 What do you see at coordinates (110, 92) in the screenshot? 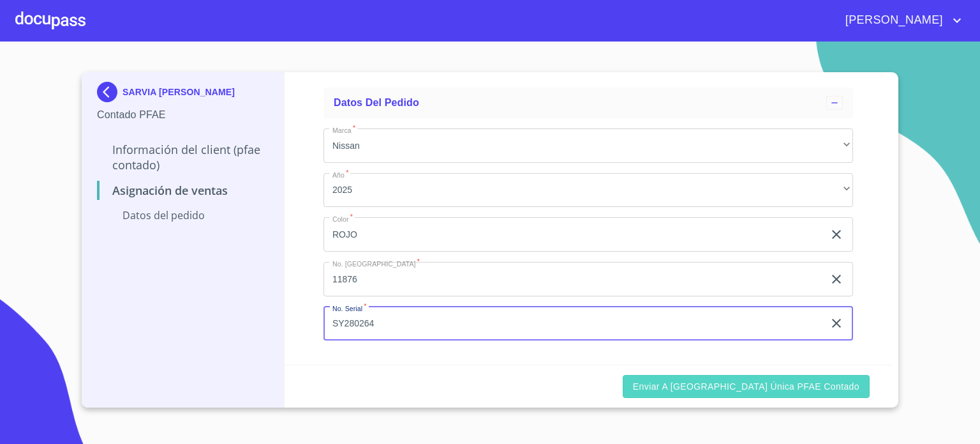
I see `img: Docupass spot blue` at bounding box center [110, 92].